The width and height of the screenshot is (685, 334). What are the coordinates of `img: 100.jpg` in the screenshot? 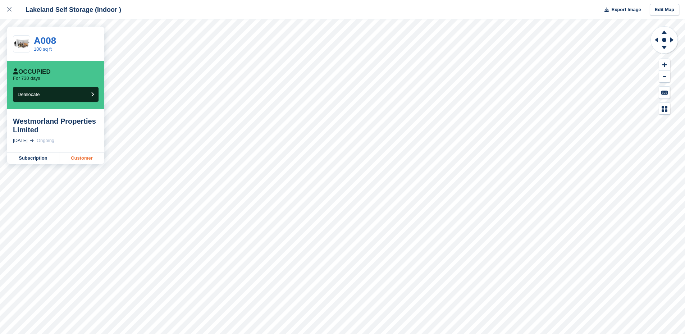 It's located at (22, 44).